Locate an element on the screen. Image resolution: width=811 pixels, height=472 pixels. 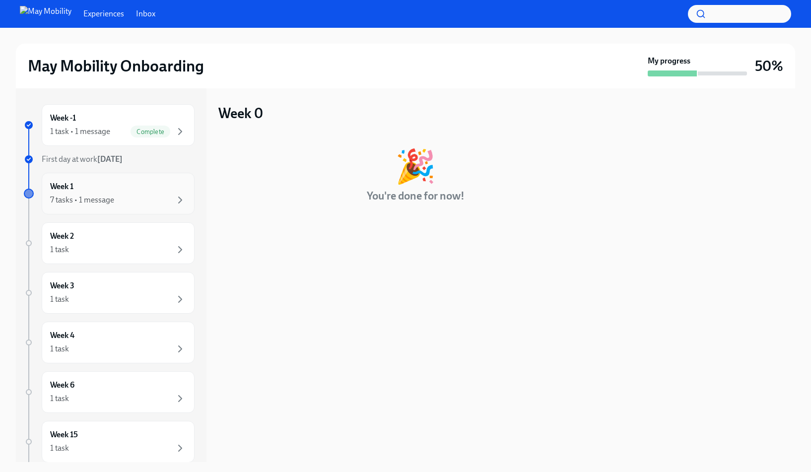
a: Week 21 task is located at coordinates (109, 243).